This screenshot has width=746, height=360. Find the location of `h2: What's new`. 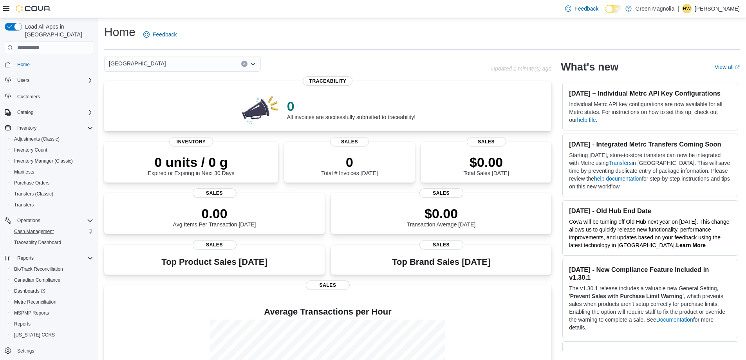

h2: What's new is located at coordinates (589, 67).